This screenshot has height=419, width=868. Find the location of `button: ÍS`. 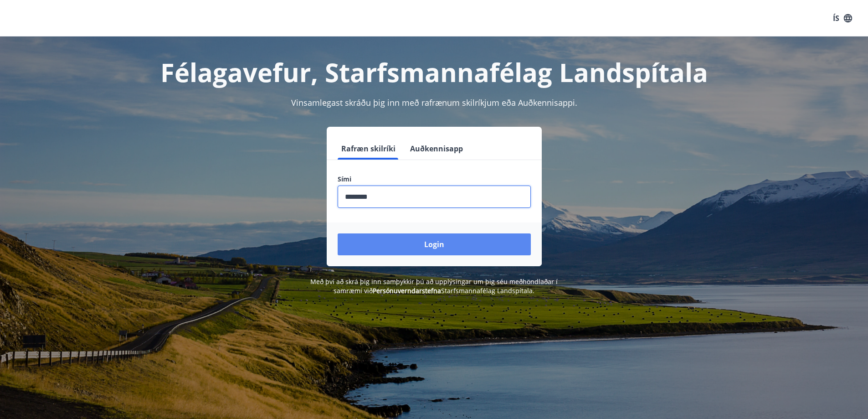

button: ÍS is located at coordinates (842, 18).